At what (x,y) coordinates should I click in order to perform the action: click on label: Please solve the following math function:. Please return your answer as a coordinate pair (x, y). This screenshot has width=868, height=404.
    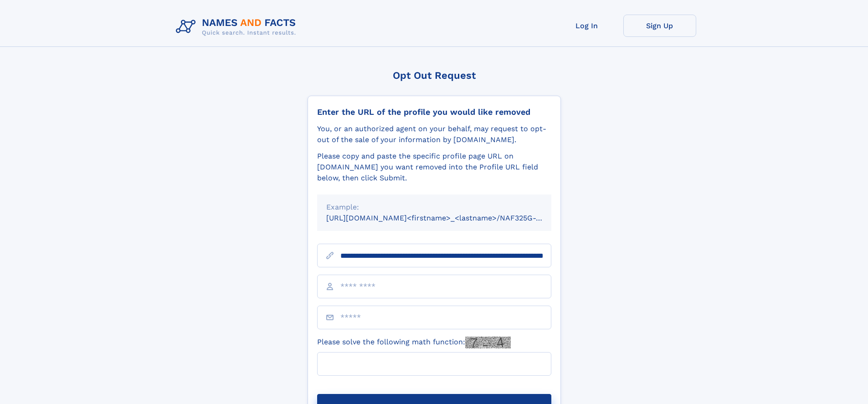
    Looking at the image, I should click on (414, 343).